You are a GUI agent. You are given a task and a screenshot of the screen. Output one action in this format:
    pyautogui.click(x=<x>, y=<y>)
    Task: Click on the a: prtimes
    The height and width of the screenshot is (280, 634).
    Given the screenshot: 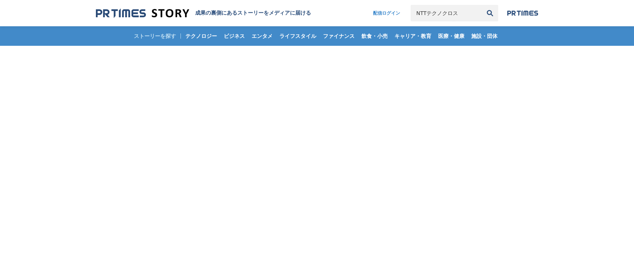 What is the action you would take?
    pyautogui.click(x=522, y=13)
    